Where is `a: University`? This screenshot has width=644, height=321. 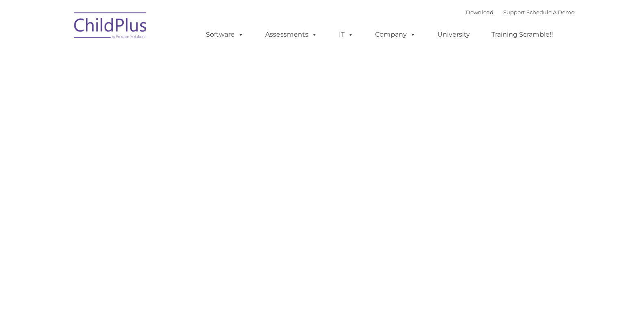 a: University is located at coordinates (453, 35).